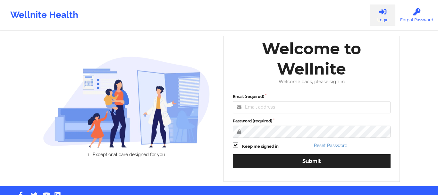 This screenshot has width=438, height=195. What do you see at coordinates (416, 15) in the screenshot?
I see `a: Forgot Password` at bounding box center [416, 15].